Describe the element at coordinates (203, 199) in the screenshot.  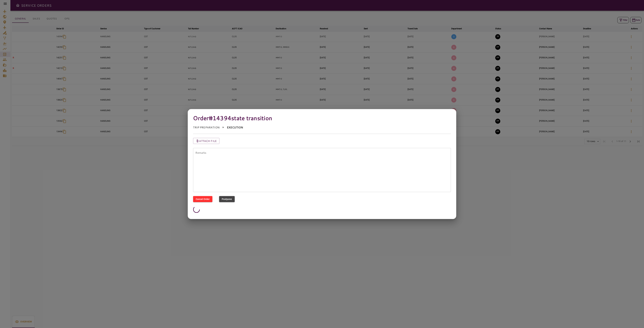
I see `button: Cancel Order` at that location.